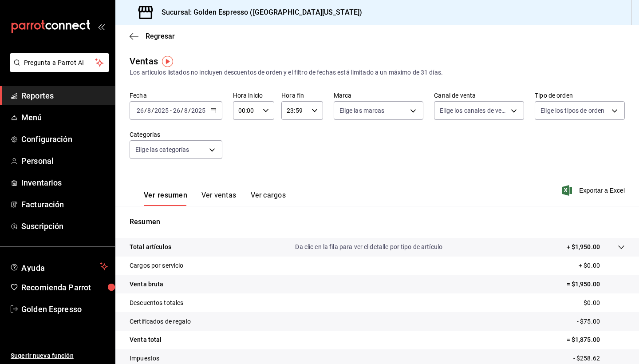  What do you see at coordinates (594, 190) in the screenshot?
I see `span: Exportar a Excel` at bounding box center [594, 190].